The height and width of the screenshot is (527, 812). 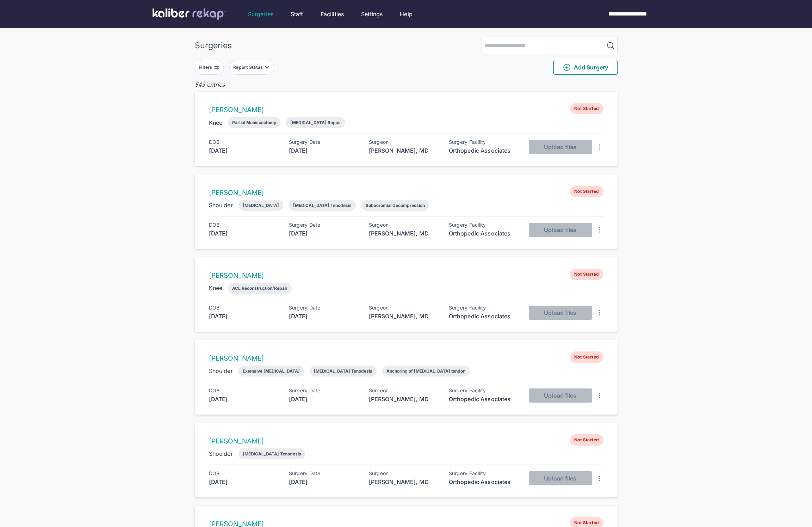 What do you see at coordinates (585, 68) in the screenshot?
I see `button: Add Surgery` at bounding box center [585, 68].